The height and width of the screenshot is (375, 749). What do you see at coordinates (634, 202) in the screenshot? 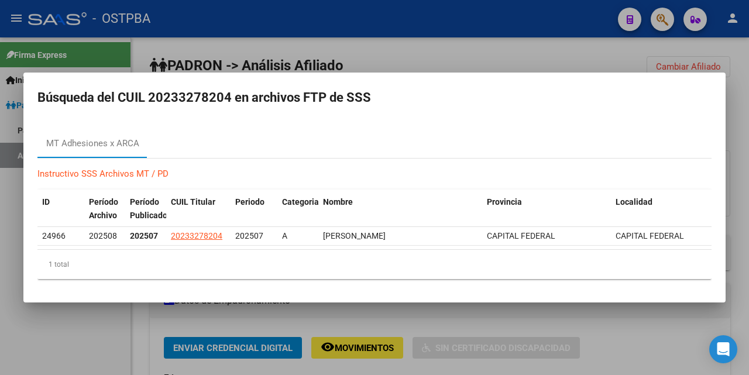
I see `span: Localidad` at bounding box center [634, 202].